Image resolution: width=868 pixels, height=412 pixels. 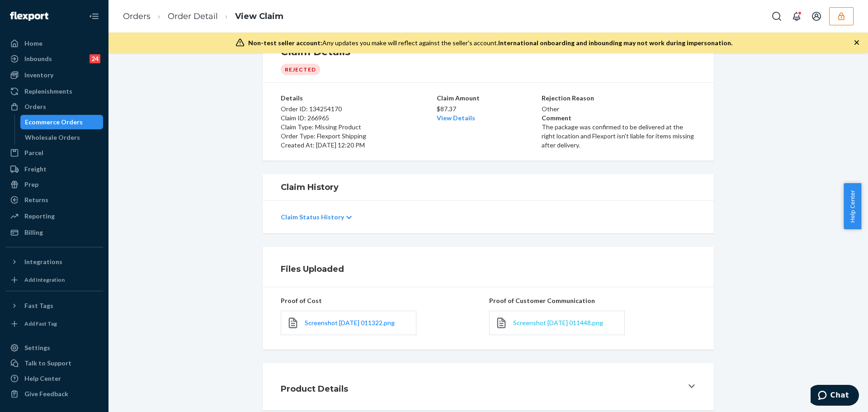 I want to click on button: Product Details, so click(x=488, y=386).